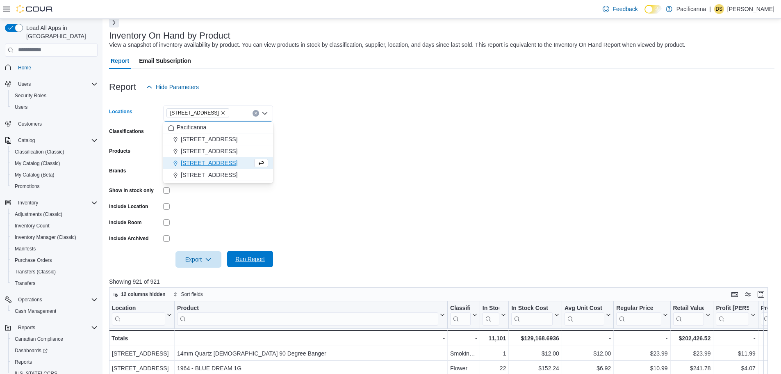 Image resolution: width=781 pixels, height=374 pixels. I want to click on button: Transfers, so click(55, 283).